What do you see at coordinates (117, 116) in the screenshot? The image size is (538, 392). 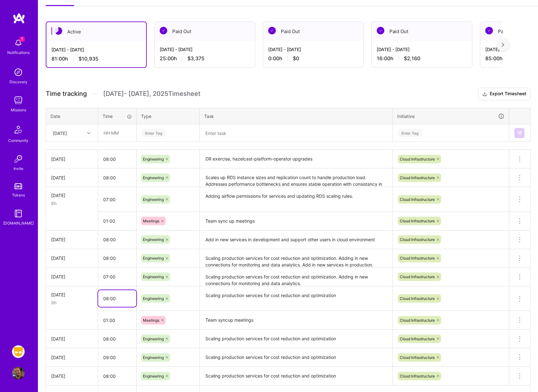 I see `div: Time` at bounding box center [117, 116].